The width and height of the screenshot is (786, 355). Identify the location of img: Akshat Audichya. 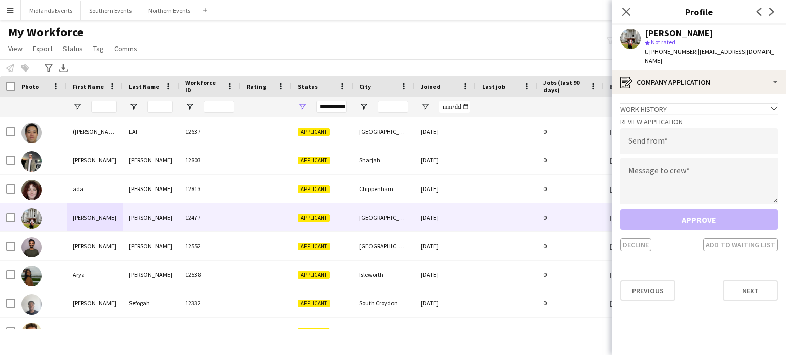
(32, 248).